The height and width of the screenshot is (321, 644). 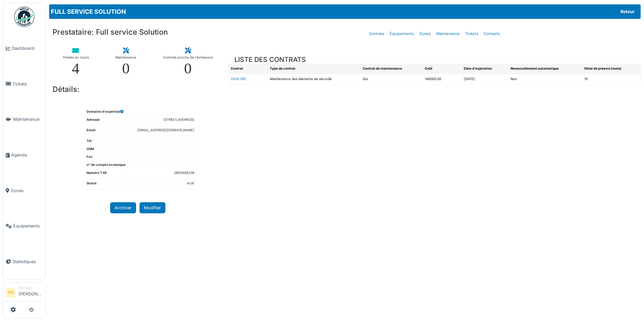 I want to click on dt: Tél., so click(x=90, y=141).